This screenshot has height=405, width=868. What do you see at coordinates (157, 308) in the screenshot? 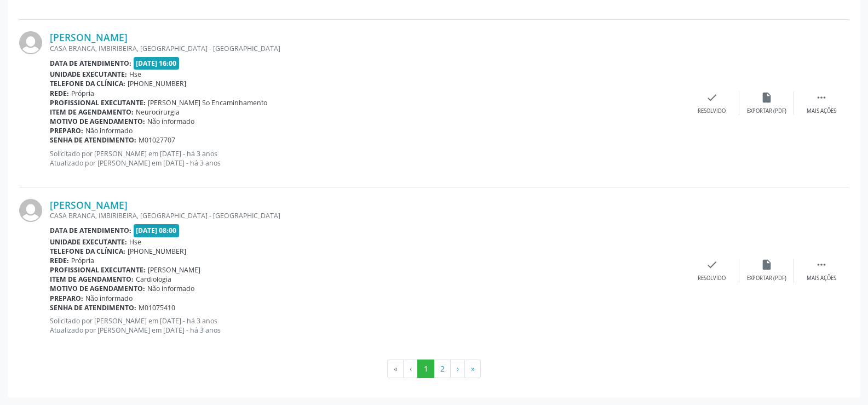
I see `span: M01075410` at bounding box center [157, 308].